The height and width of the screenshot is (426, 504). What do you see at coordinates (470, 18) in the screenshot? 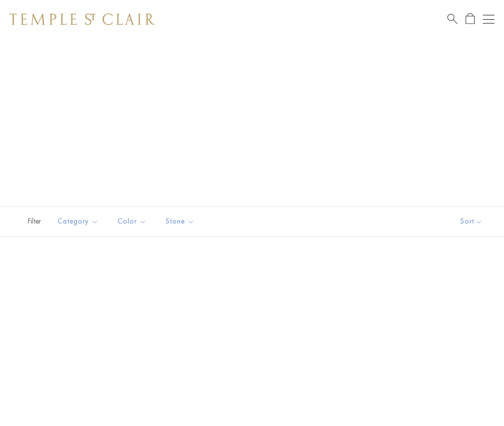
I see `a: Open Shopping Bag` at bounding box center [470, 18].